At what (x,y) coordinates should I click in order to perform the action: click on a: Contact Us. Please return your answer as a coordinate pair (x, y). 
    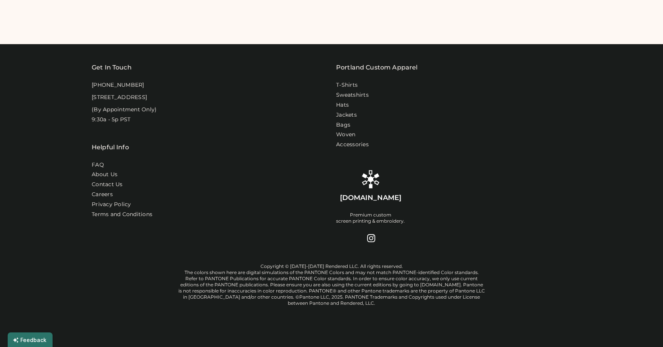
    Looking at the image, I should click on (107, 185).